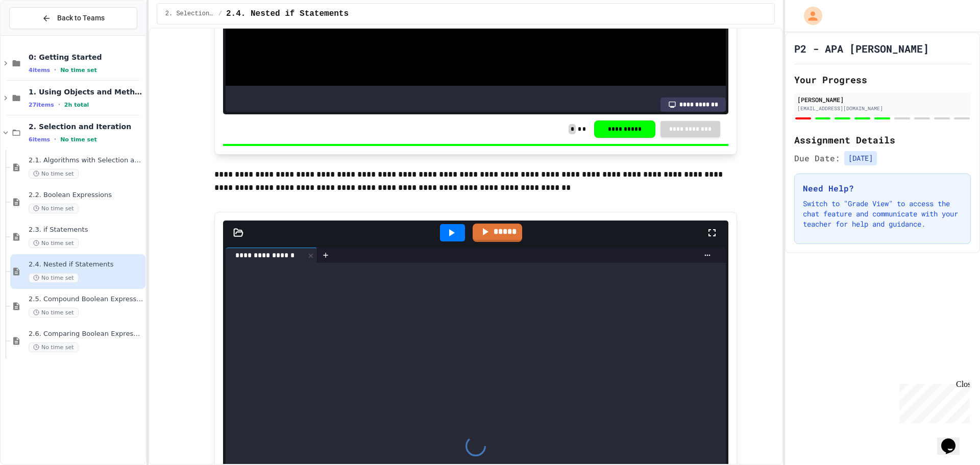 Image resolution: width=980 pixels, height=465 pixels. I want to click on span: 2h total, so click(76, 104).